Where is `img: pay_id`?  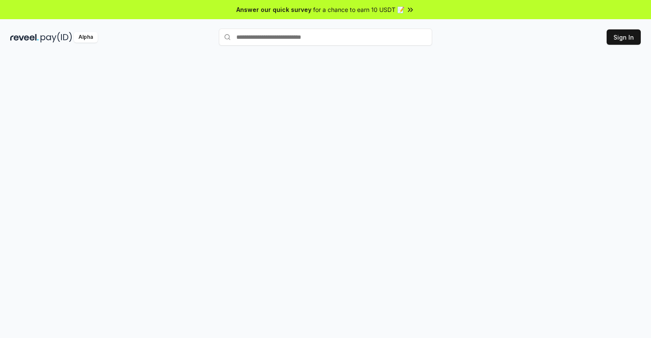
img: pay_id is located at coordinates (56, 37).